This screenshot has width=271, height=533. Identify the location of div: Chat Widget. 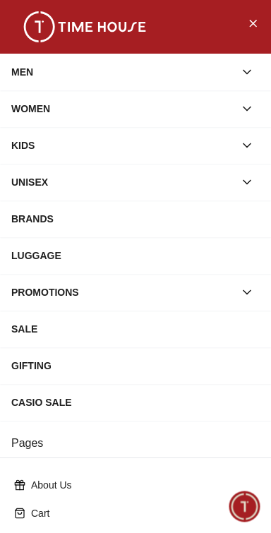
(245, 507).